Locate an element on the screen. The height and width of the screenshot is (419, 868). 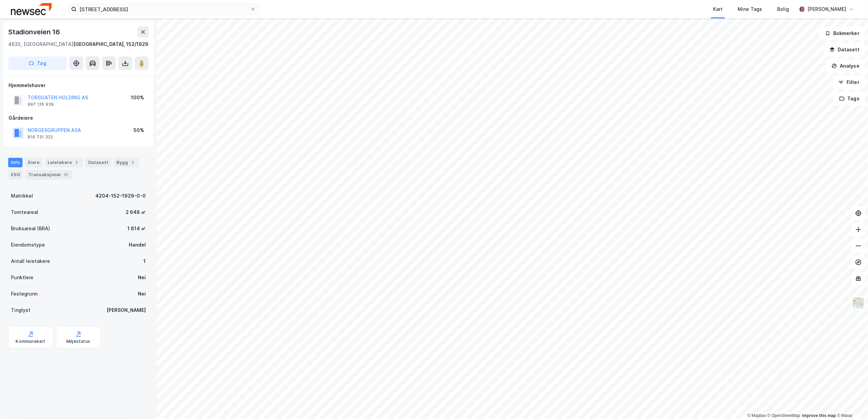
div: Datasett is located at coordinates (98, 163).